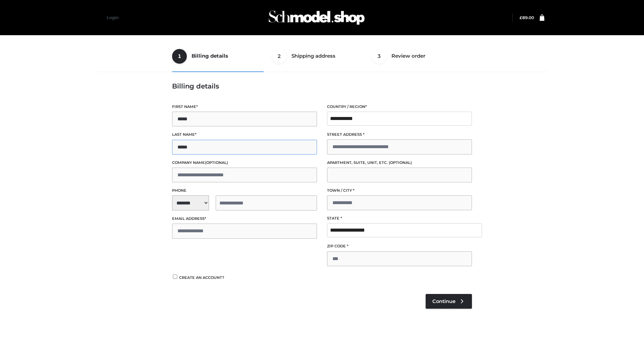 This screenshot has width=644, height=362. What do you see at coordinates (400, 218) in the screenshot?
I see `label: State` at bounding box center [400, 218].